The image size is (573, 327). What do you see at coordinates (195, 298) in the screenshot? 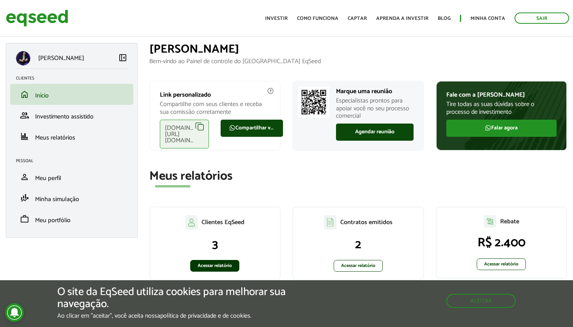
I see `h5: O site da EqSeed utiliza cookies para melhorar sua navegação.` at bounding box center [195, 298].